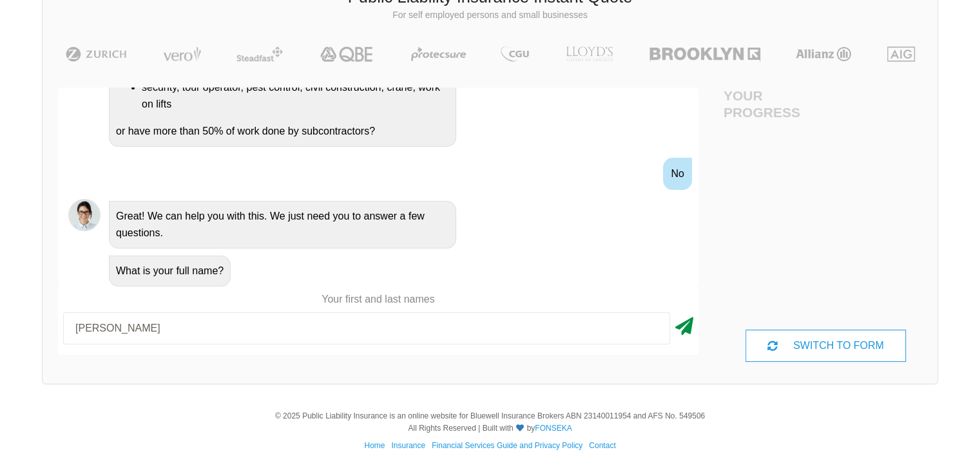  I want to click on img: LLOYD's | Public Liability Insurance, so click(589, 55).